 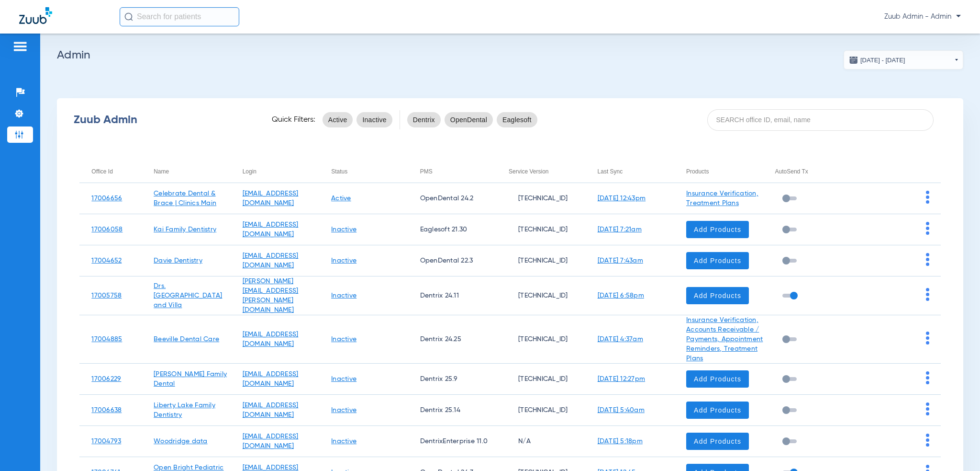 What do you see at coordinates (697, 171) in the screenshot?
I see `div: Products` at bounding box center [697, 171].